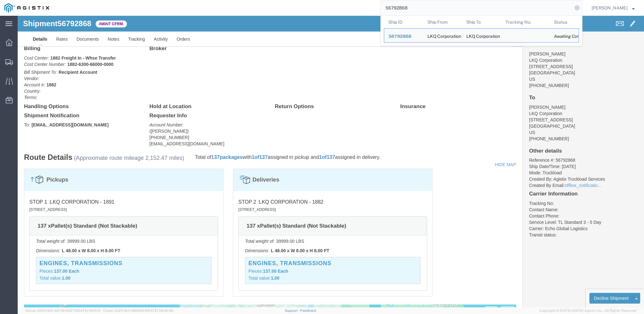 Image resolution: width=644 pixels, height=314 pixels. What do you see at coordinates (27, 8) in the screenshot?
I see `img: logo` at bounding box center [27, 8].